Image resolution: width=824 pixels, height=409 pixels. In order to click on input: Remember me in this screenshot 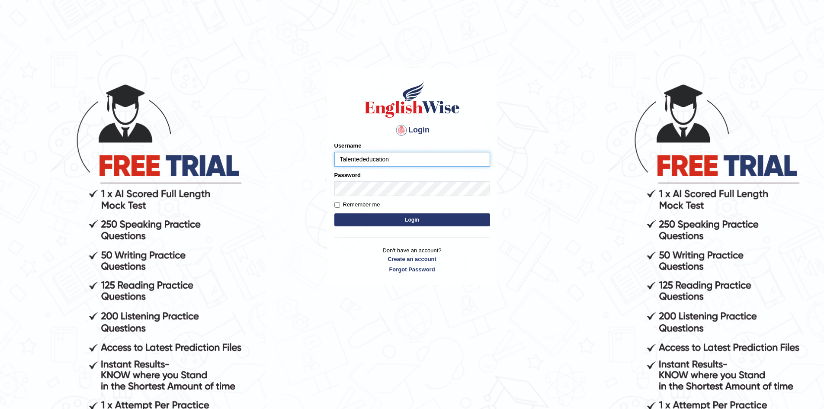, I will do `click(337, 205)`.